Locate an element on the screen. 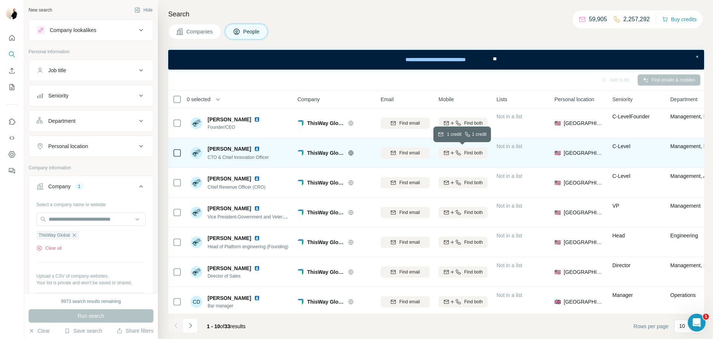 The width and height of the screenshot is (713, 339). span: Lists is located at coordinates (502, 99).